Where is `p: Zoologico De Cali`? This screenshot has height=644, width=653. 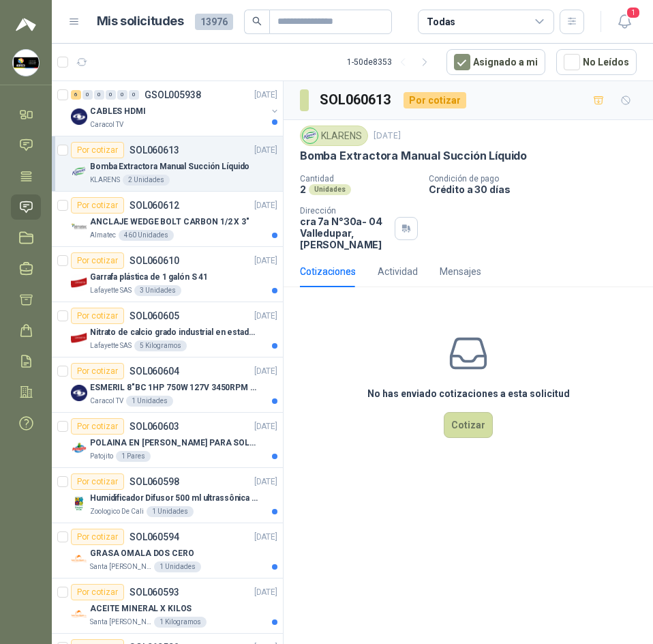 p: Zoologico De Cali is located at coordinates (116, 512).